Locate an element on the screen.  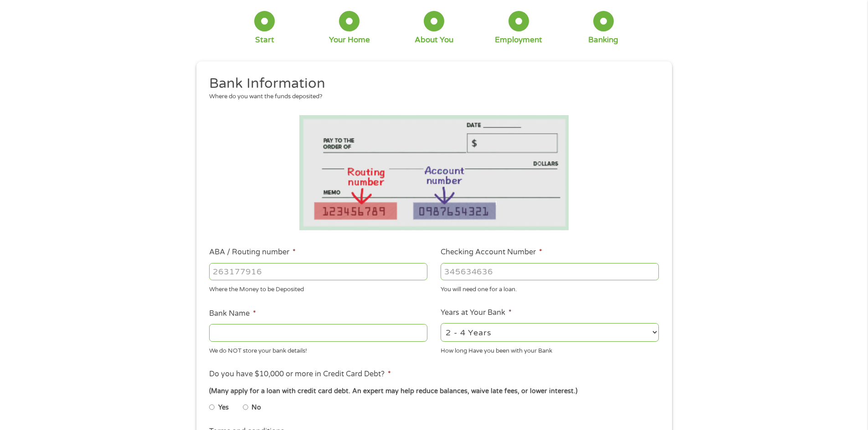
div: Banking is located at coordinates (603, 40).